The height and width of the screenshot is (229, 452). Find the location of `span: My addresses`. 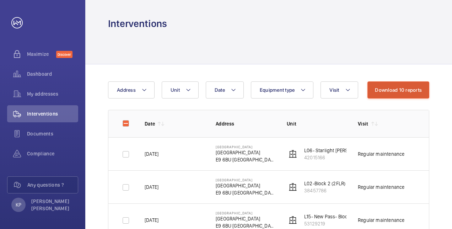

span: My addresses is located at coordinates (53, 94).